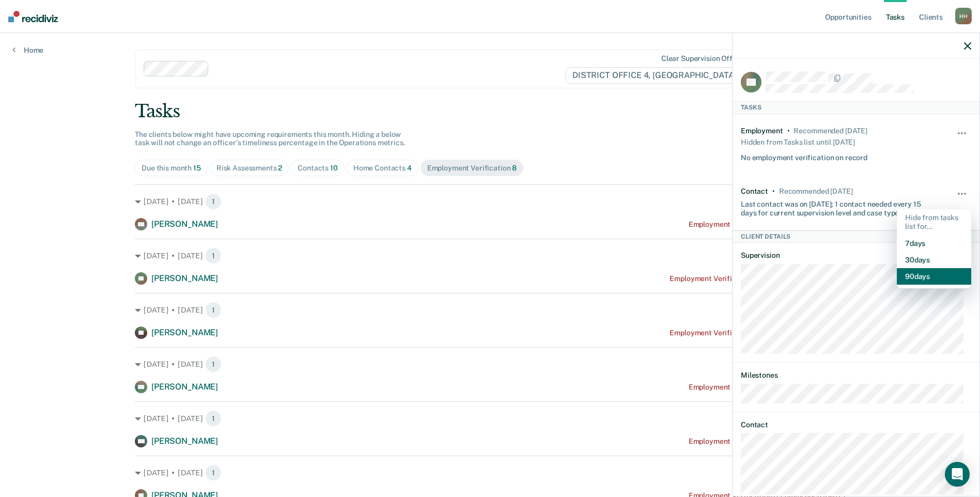 This screenshot has width=980, height=497. What do you see at coordinates (934, 260) in the screenshot?
I see `button: 30 days` at bounding box center [934, 260].